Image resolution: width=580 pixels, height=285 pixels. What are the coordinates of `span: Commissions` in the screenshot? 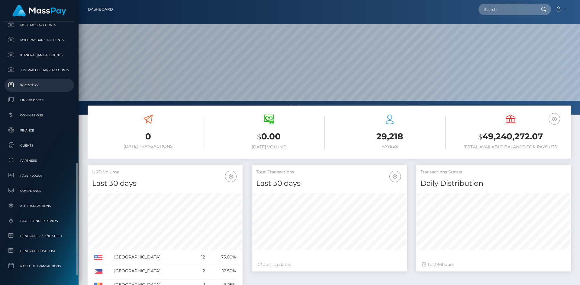 It's located at (39, 115).